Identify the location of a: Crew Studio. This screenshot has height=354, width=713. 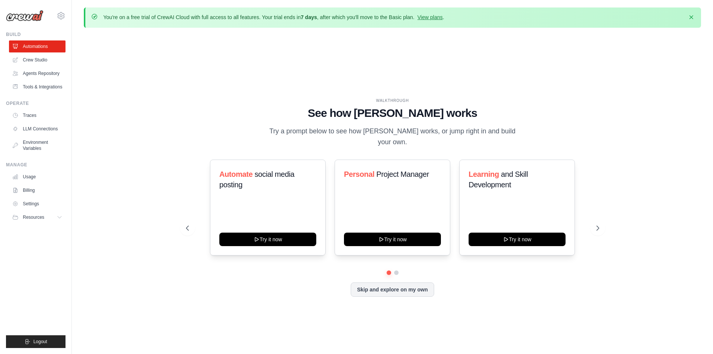
(37, 60).